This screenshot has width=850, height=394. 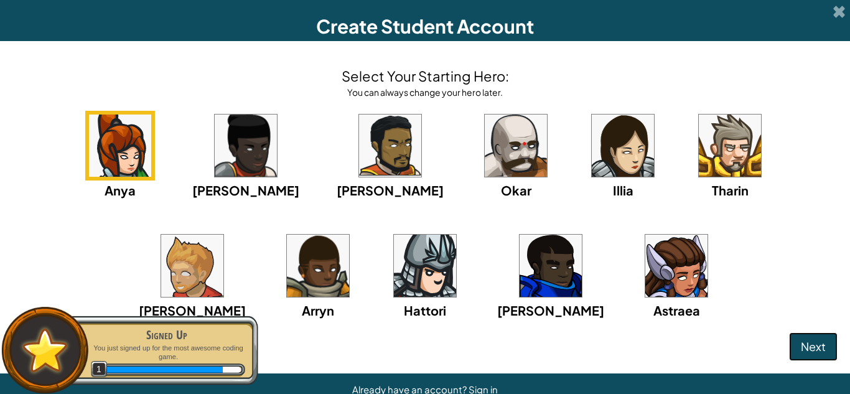 What do you see at coordinates (730, 190) in the screenshot?
I see `span: Tharin` at bounding box center [730, 190].